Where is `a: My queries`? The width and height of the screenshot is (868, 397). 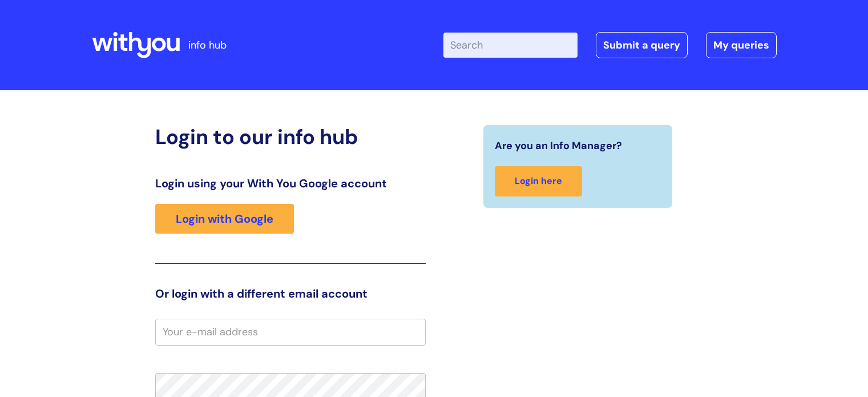
a: My queries is located at coordinates (742, 45).